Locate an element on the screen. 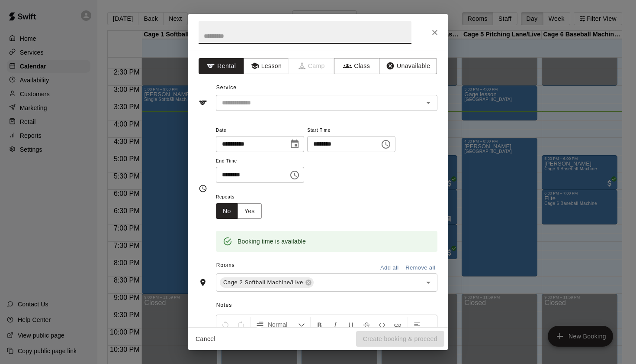 This screenshot has width=636, height=364. button: Format Italics is located at coordinates (336, 324).